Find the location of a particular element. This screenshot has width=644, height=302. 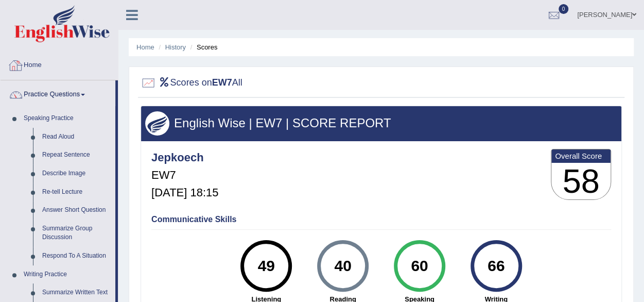

h2: Scores on All is located at coordinates (192, 83).